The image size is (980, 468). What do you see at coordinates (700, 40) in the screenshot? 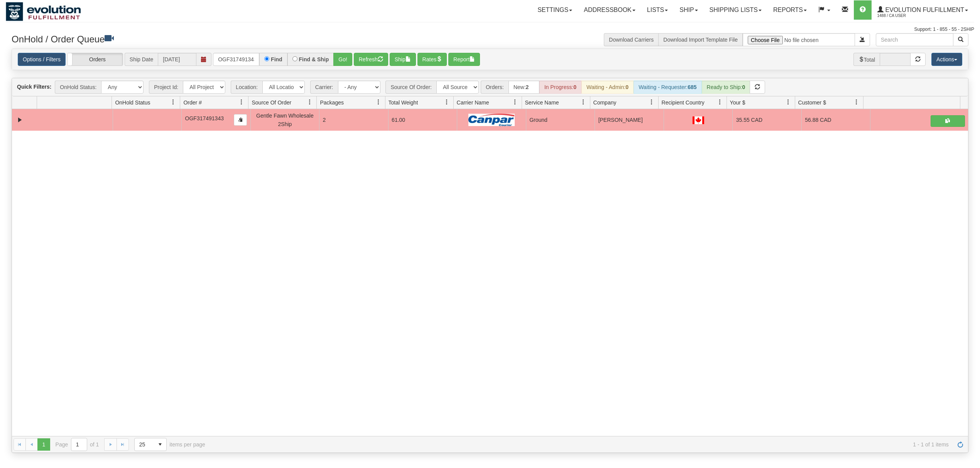
I see `a: Download Import Template File` at bounding box center [700, 40].